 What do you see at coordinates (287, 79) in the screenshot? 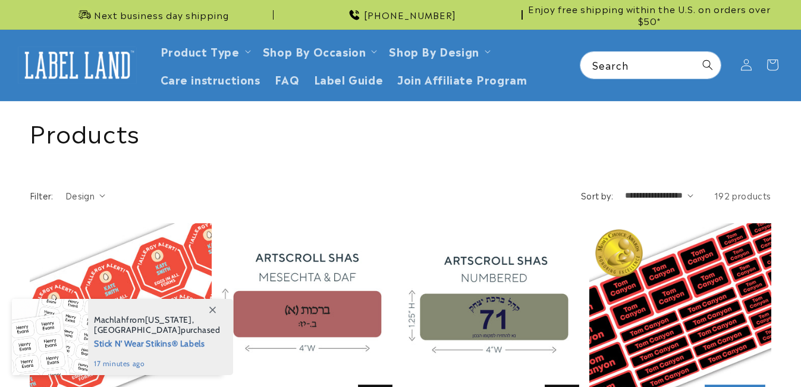
I see `span: FAQ` at bounding box center [287, 79].